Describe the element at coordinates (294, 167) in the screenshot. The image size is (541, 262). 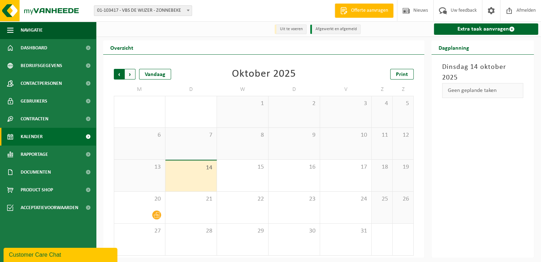
I see `span: 16` at that location.